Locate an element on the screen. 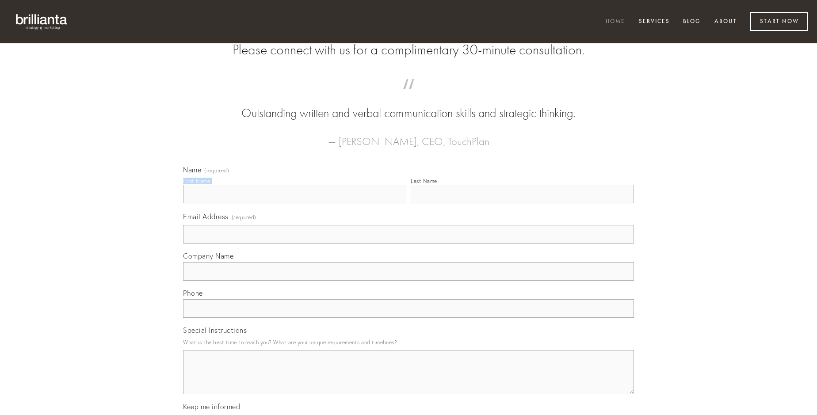  a: Home is located at coordinates (616, 22).